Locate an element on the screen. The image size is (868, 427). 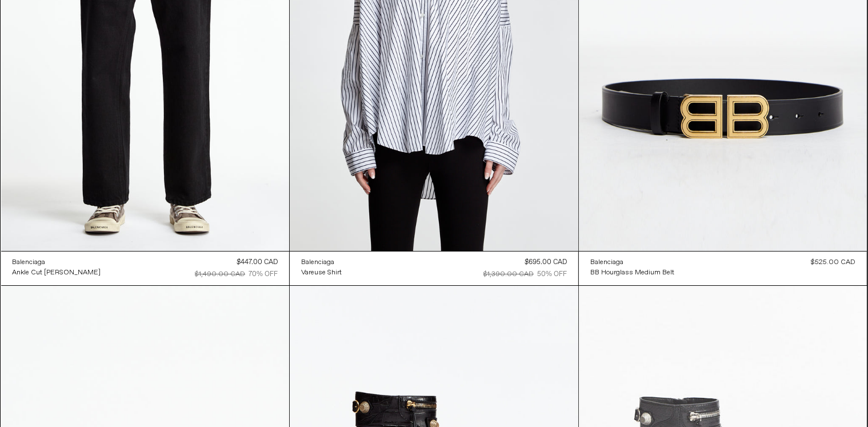
div: 50% OFF is located at coordinates (552, 274).